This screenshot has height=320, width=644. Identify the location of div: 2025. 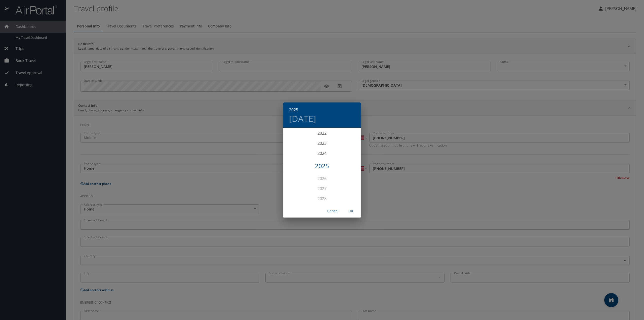
(322, 166).